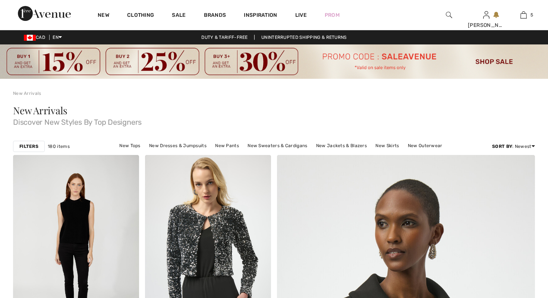 The image size is (548, 298). Describe the element at coordinates (449, 15) in the screenshot. I see `img: search the website` at that location.